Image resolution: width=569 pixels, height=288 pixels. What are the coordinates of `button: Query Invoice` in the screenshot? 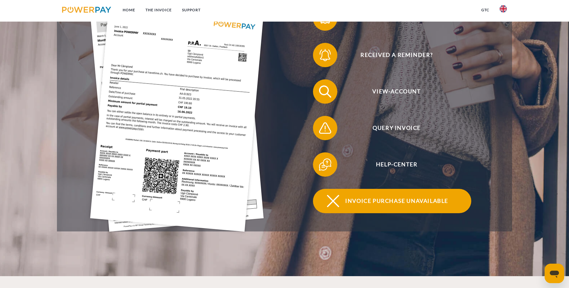 It's located at (392, 128).